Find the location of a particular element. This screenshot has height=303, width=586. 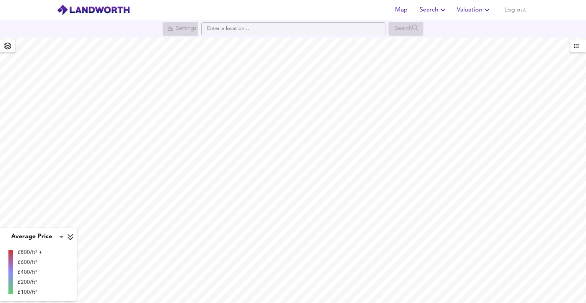

div: £100/ft² is located at coordinates (30, 292).